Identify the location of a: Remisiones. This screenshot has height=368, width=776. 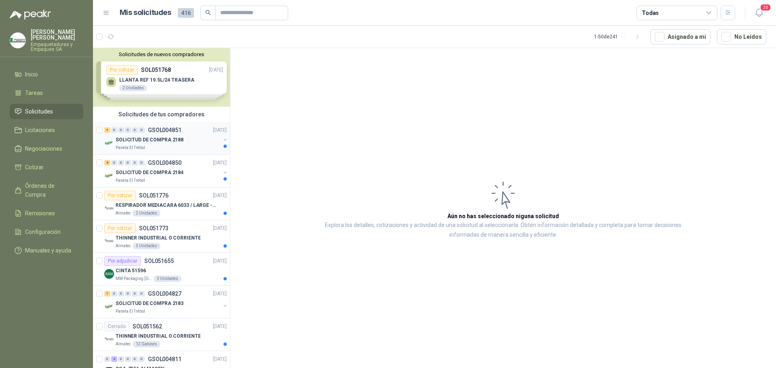
(46, 213).